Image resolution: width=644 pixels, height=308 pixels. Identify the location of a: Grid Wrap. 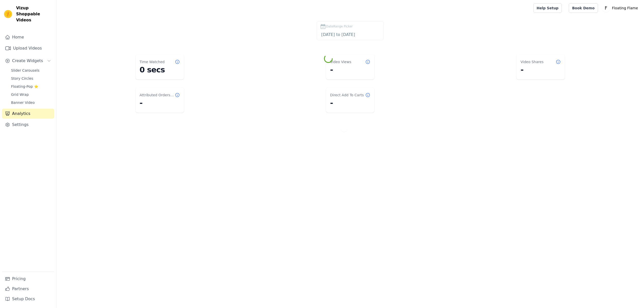
(31, 94).